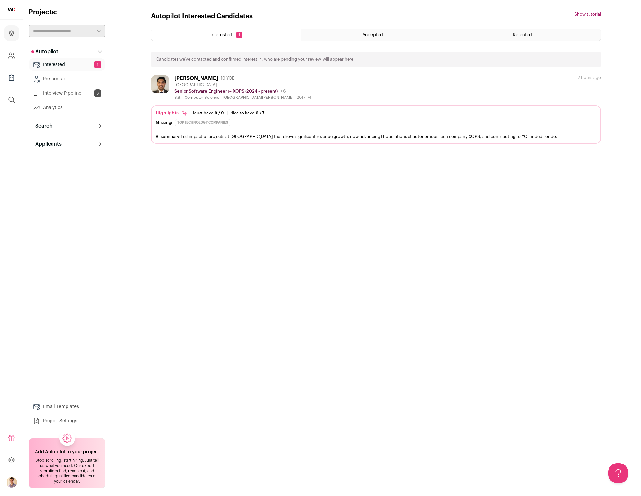 The height and width of the screenshot is (496, 641). I want to click on span: AI summary:, so click(168, 136).